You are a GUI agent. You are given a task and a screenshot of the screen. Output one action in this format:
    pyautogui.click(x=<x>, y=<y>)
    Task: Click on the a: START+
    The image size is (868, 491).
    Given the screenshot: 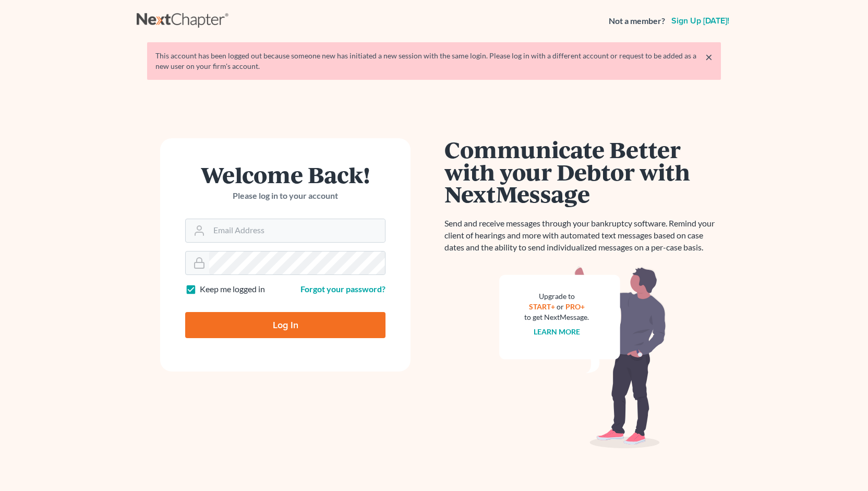 What is the action you would take?
    pyautogui.click(x=542, y=306)
    